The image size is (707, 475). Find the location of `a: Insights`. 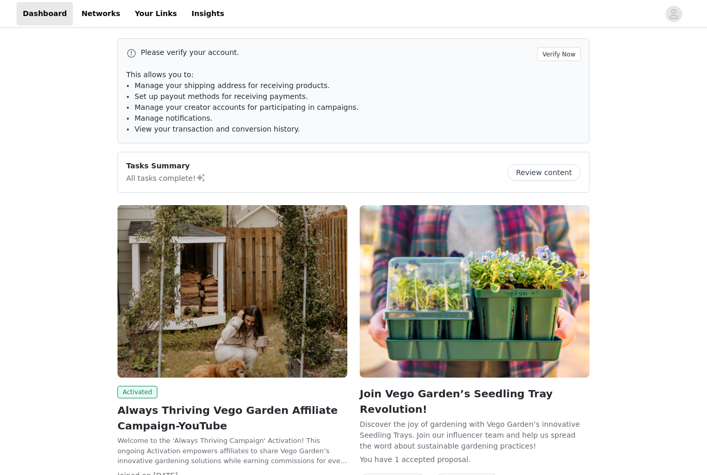

a: Insights is located at coordinates (208, 13).